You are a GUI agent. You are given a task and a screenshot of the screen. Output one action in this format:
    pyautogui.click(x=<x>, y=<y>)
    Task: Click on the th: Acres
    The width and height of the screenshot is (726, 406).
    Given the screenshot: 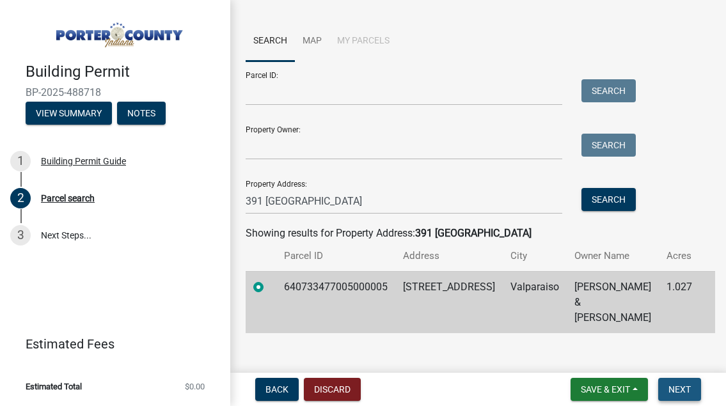 What is the action you would take?
    pyautogui.click(x=679, y=256)
    